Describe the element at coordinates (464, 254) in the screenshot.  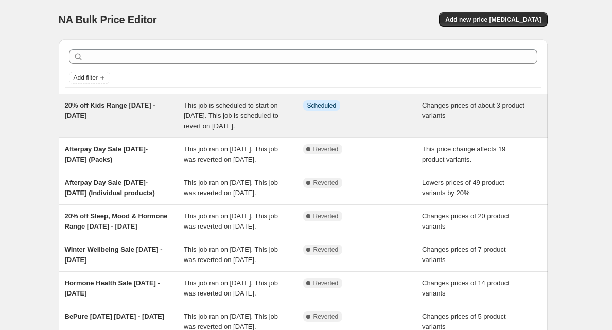
I see `span: Changes prices of 7 product variants` at that location.